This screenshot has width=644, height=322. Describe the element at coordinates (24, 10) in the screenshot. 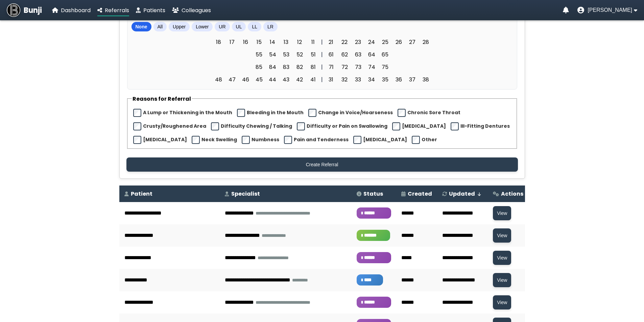

I see `a: Bunji` at that location.